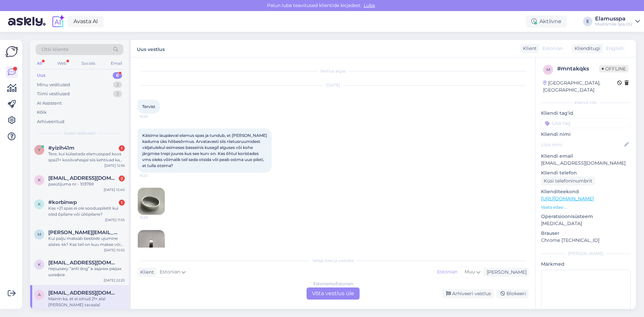  I want to click on div: Estonian to Estonian, so click(333, 283).